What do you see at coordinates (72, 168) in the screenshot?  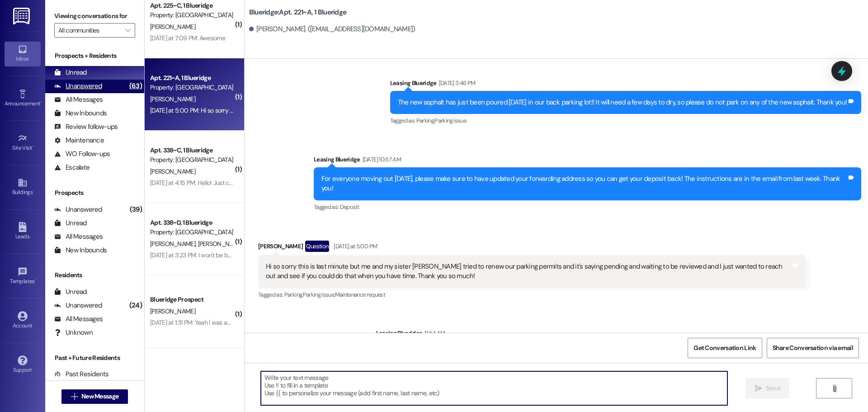 I see `div: Escalate` at bounding box center [72, 168].